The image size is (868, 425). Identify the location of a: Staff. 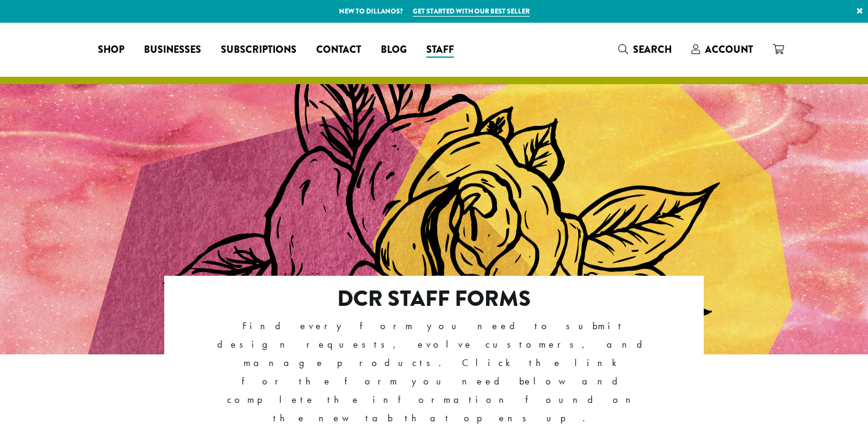
(440, 50).